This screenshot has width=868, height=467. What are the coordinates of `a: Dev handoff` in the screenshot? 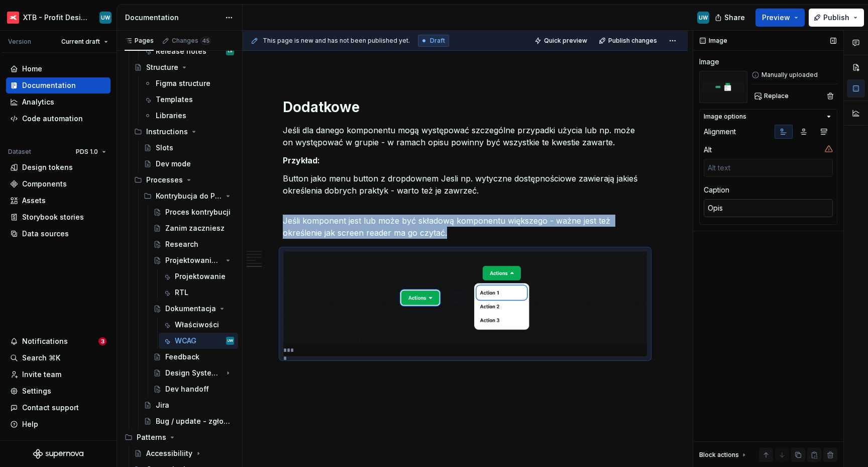 It's located at (194, 389).